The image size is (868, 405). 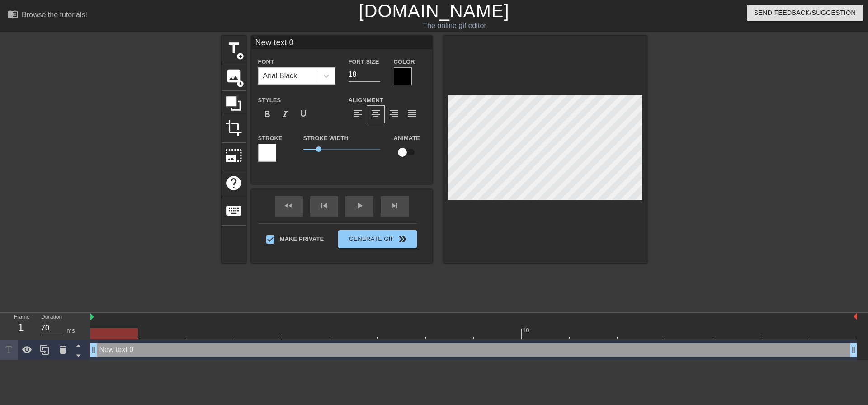 I want to click on label: Stroke Width, so click(x=326, y=139).